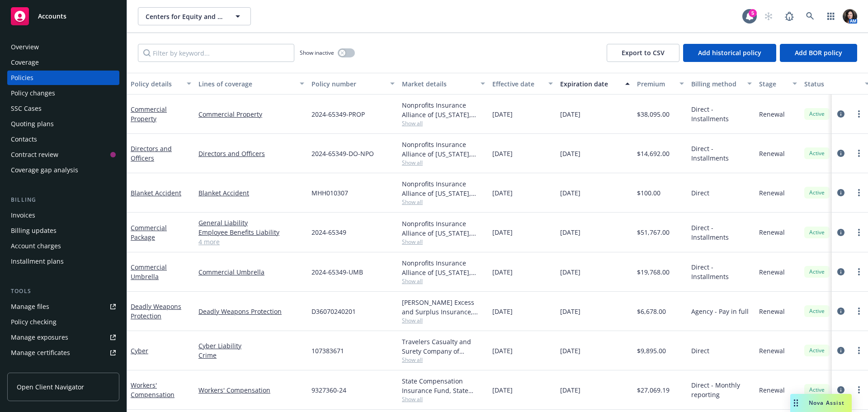  I want to click on div: Policy changes, so click(33, 93).